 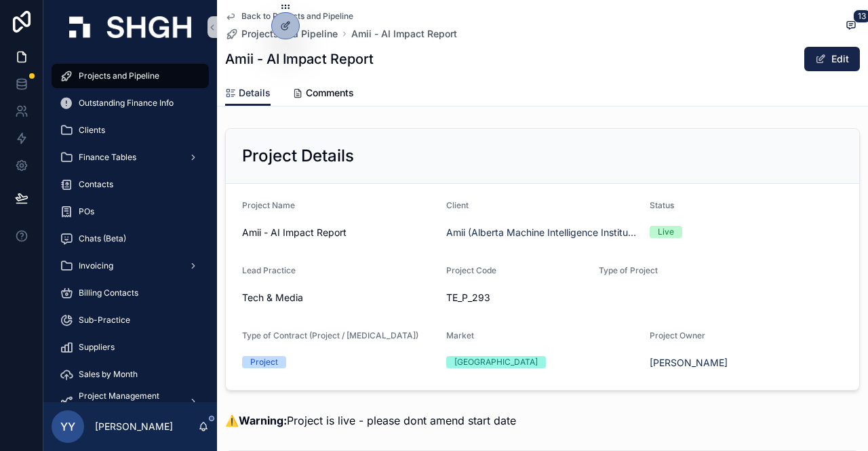 What do you see at coordinates (130, 228) in the screenshot?
I see `div: scrollable content` at bounding box center [130, 228].